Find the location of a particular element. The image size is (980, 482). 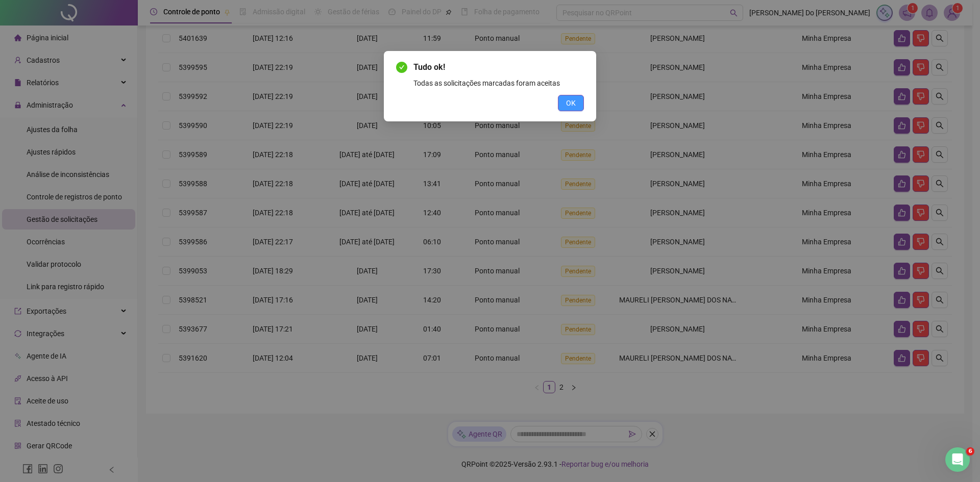

div: Todas as solicitações marcadas foram aceitas is located at coordinates (499, 83).